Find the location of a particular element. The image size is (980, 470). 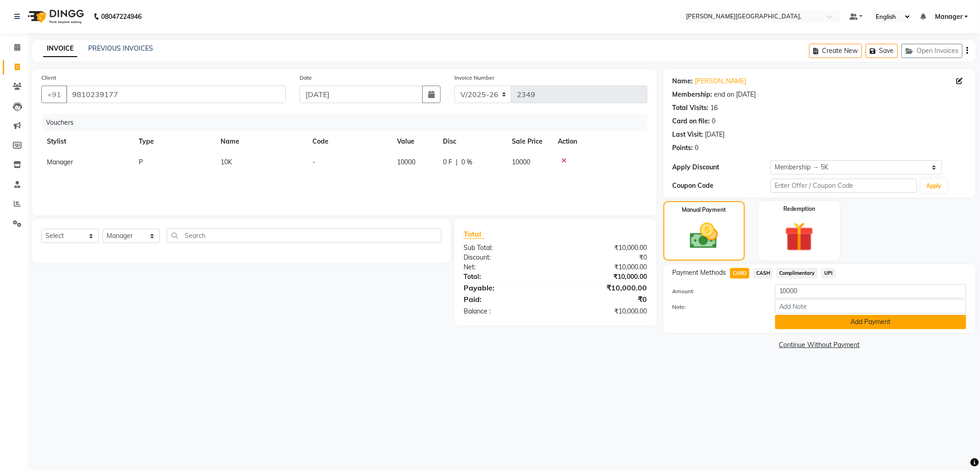

label: Amount: is located at coordinates (717, 291).